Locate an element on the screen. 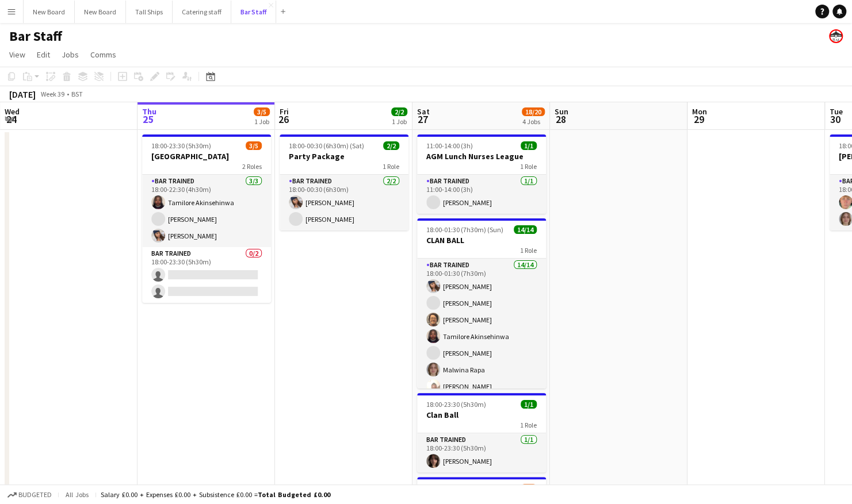 The height and width of the screenshot is (504, 852). a: Comms is located at coordinates (103, 54).